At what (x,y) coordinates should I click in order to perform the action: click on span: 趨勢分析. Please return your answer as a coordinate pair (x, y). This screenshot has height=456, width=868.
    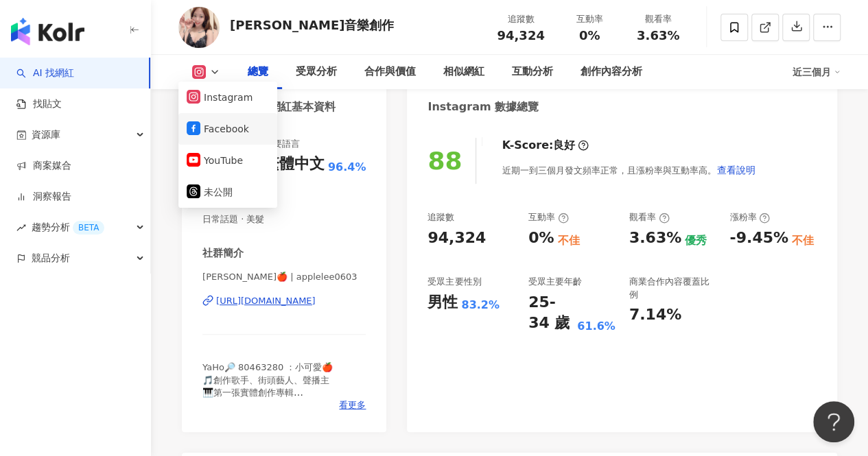
    Looking at the image, I should click on (68, 227).